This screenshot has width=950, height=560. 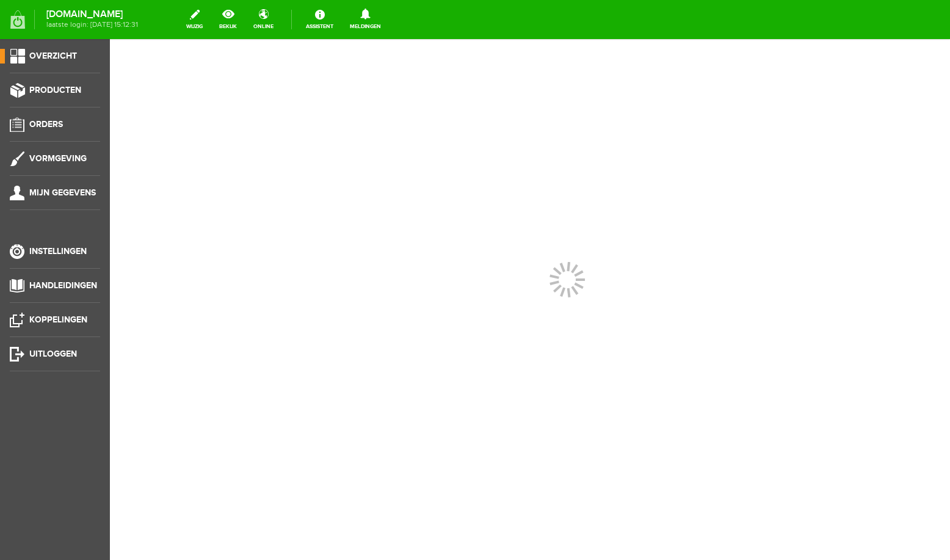 What do you see at coordinates (365, 19) in the screenshot?
I see `a: Meldingen` at bounding box center [365, 19].